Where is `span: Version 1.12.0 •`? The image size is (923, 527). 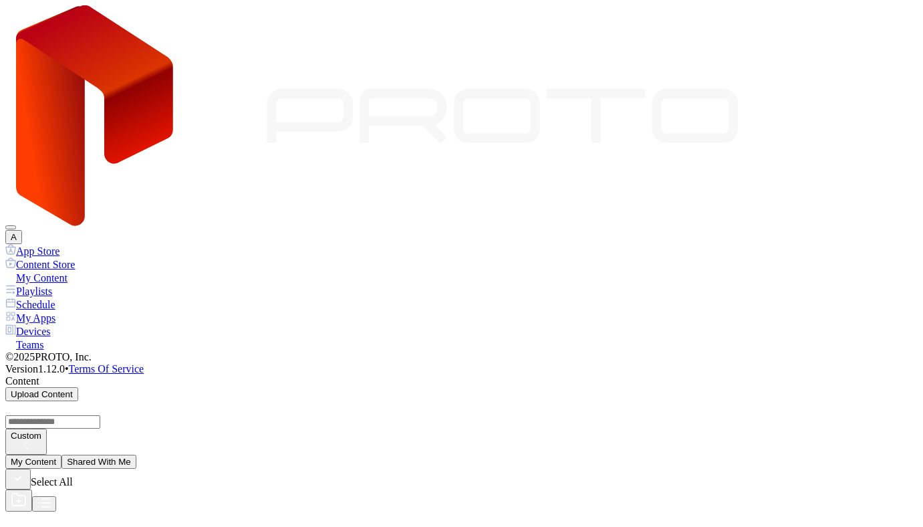
span: Version 1.12.0 • is located at coordinates (37, 368).